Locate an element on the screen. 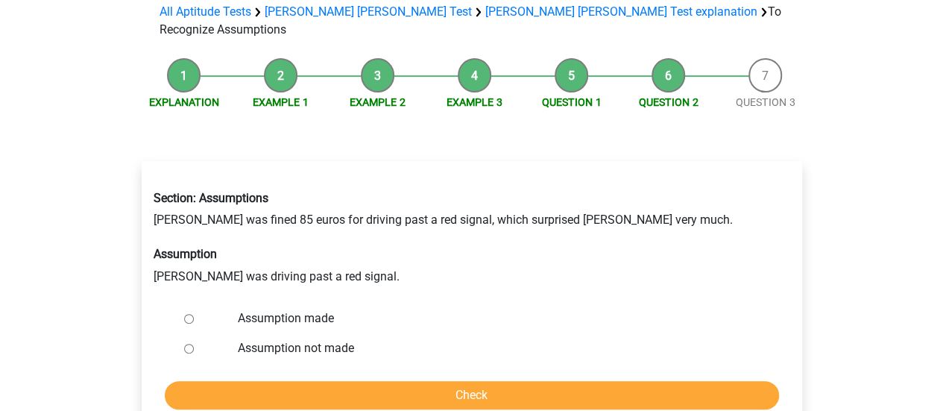  a: Explanation is located at coordinates (184, 102).